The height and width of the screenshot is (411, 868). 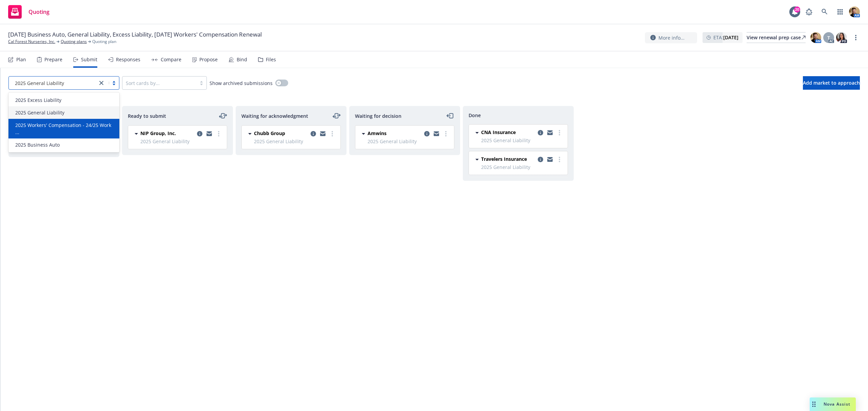 I want to click on span: Waiting for acknowledgment, so click(x=275, y=116).